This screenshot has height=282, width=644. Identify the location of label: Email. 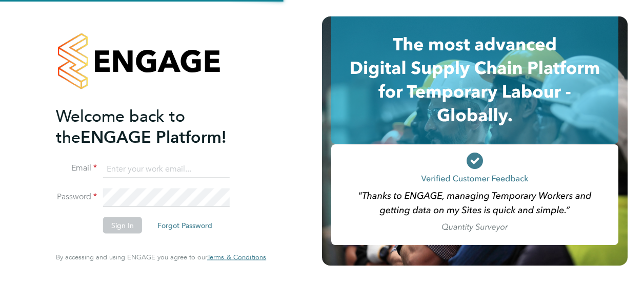
(77, 168).